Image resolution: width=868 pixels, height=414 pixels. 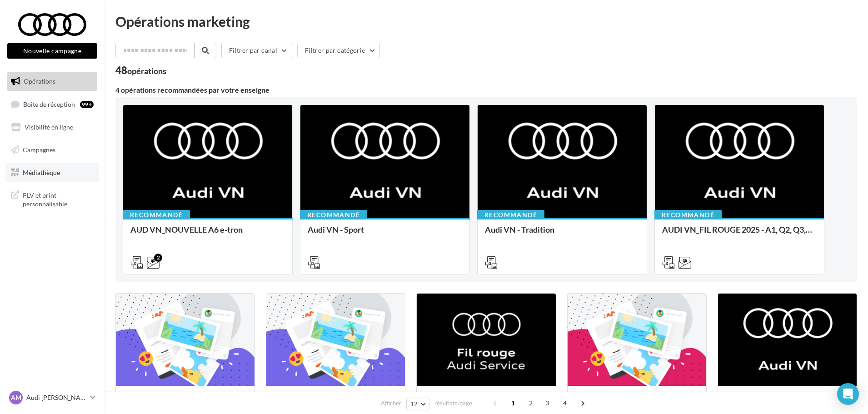 I want to click on span: Boîte de réception, so click(x=49, y=104).